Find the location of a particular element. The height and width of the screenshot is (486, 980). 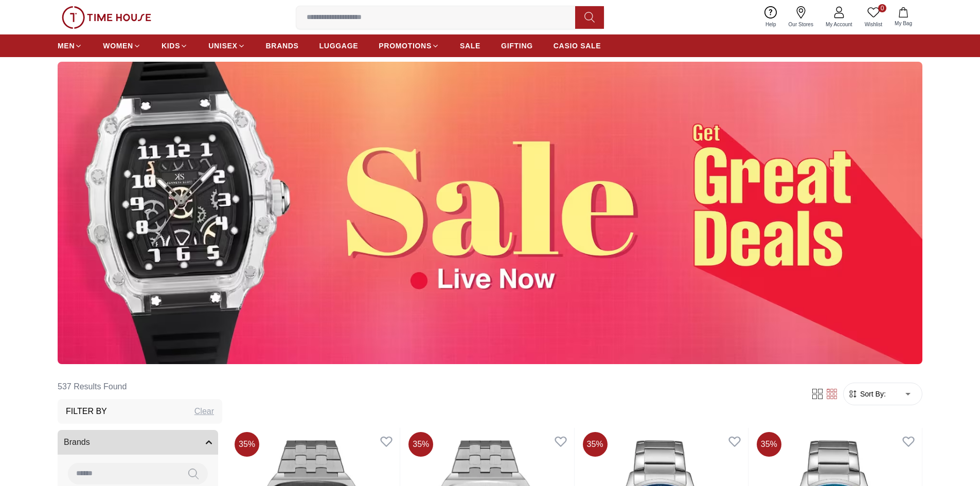

span: SALE is located at coordinates (470, 46).